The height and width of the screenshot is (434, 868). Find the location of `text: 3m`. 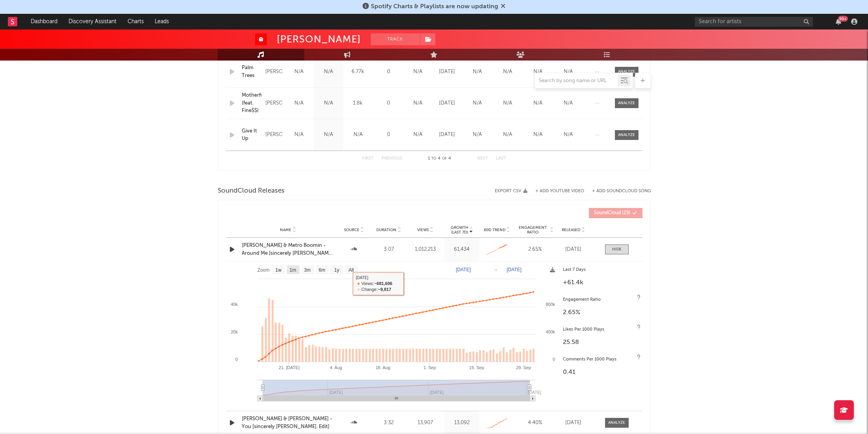

text: 3m is located at coordinates (307, 270).